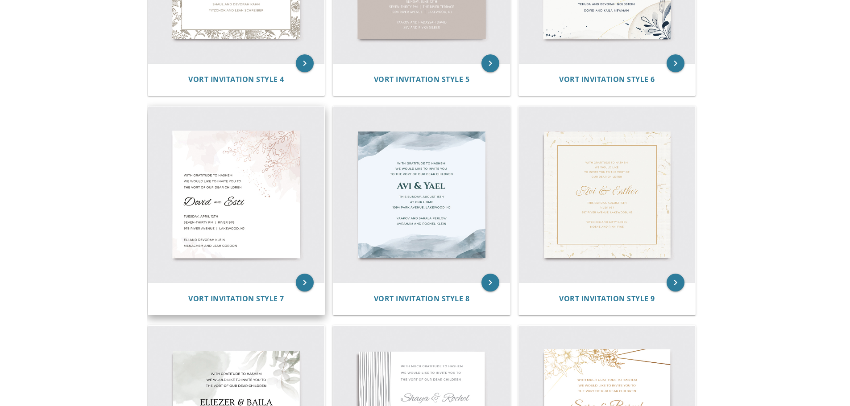 Image resolution: width=850 pixels, height=406 pixels. Describe the element at coordinates (607, 79) in the screenshot. I see `span: Vort Invitation Style 6` at that location.